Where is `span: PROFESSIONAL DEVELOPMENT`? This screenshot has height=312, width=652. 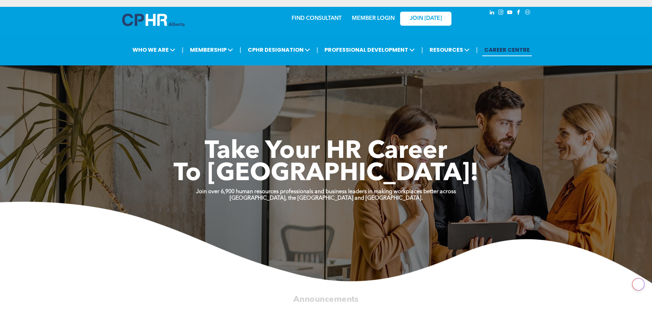 span: PROFESSIONAL DEVELOPMENT is located at coordinates (370, 50).